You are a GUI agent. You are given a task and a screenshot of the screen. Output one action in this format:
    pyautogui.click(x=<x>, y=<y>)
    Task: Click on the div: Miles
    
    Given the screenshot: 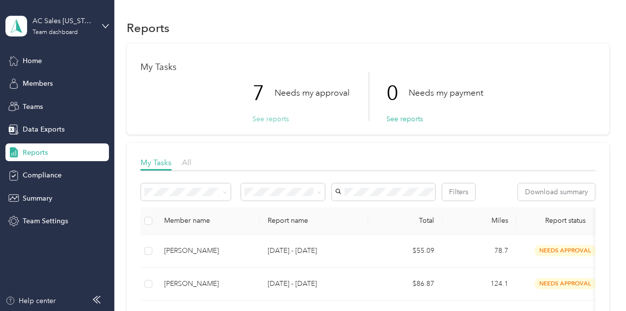 What is the action you would take?
    pyautogui.click(x=479, y=221)
    